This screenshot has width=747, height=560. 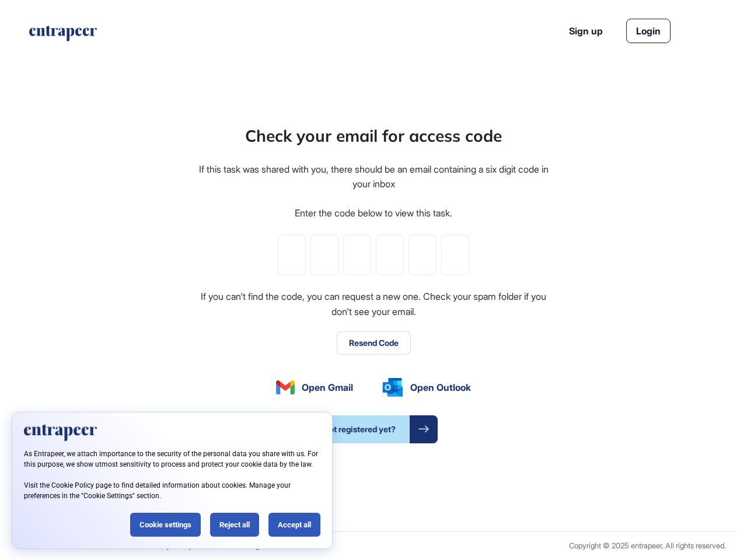 What do you see at coordinates (360, 430) in the screenshot?
I see `span: Not registered yet?` at bounding box center [360, 430].